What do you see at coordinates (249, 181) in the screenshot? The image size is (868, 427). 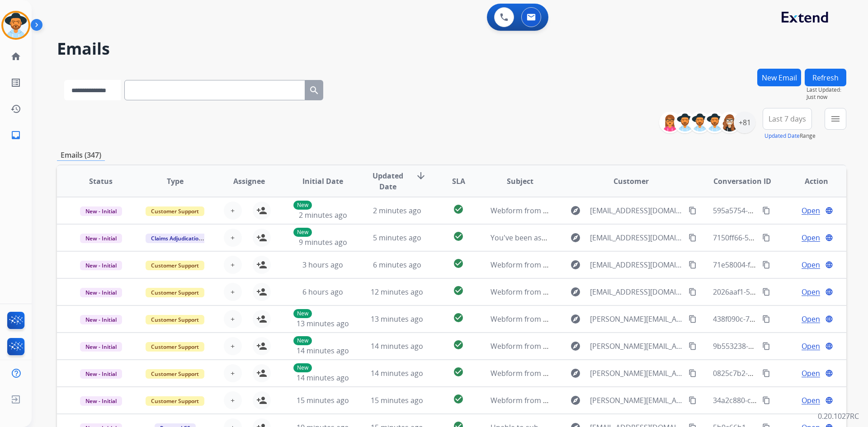 I see `span: Assignee` at bounding box center [249, 181].